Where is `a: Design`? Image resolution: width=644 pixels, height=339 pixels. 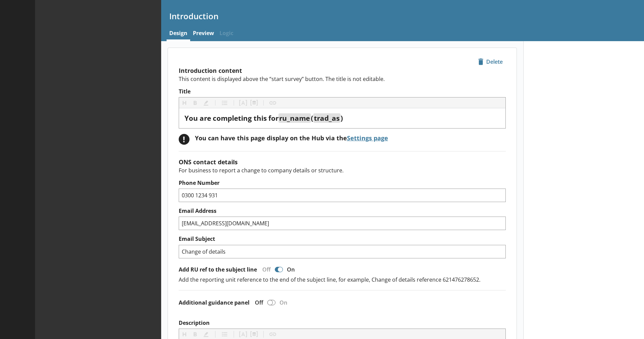
a: Design is located at coordinates (178, 34).